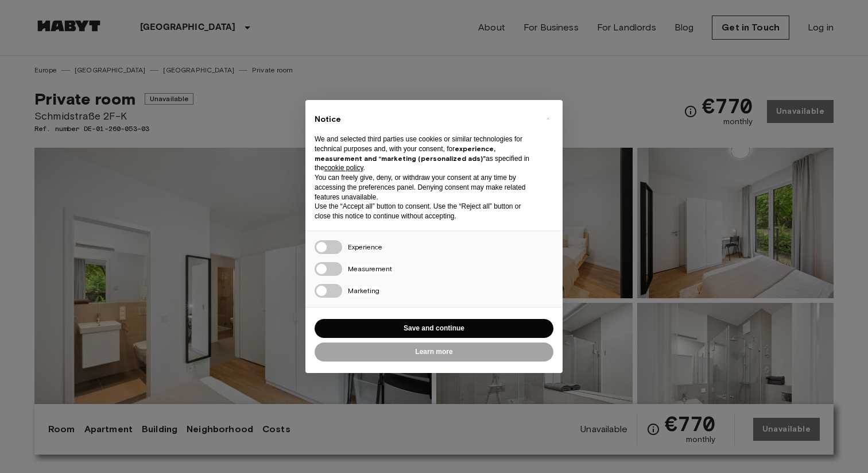 Image resolution: width=868 pixels, height=473 pixels. What do you see at coordinates (425, 187) in the screenshot?
I see `p: You can freely give, deny, or withdraw your consent at any time by accessing the preferences pane...` at bounding box center [425, 187].